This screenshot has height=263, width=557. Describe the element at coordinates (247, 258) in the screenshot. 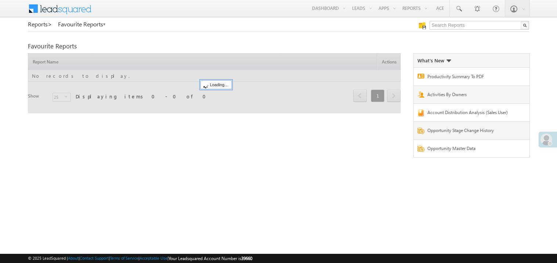

I see `span: 39660` at that location.